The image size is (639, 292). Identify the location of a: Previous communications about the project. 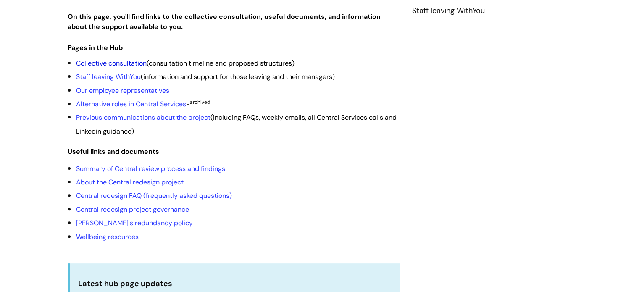
(143, 117).